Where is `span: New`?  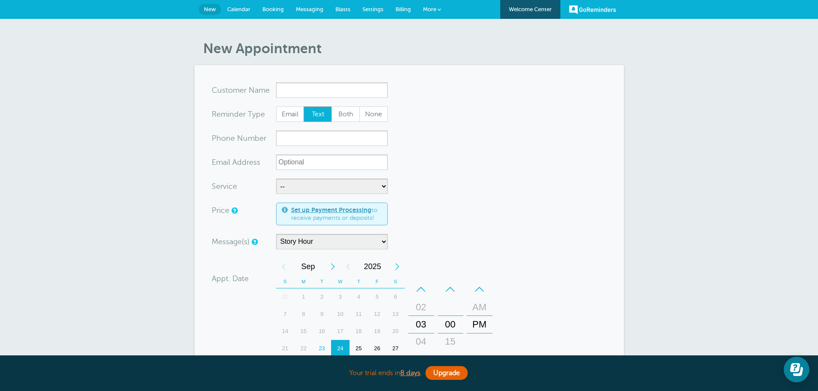
span: New is located at coordinates (210, 9).